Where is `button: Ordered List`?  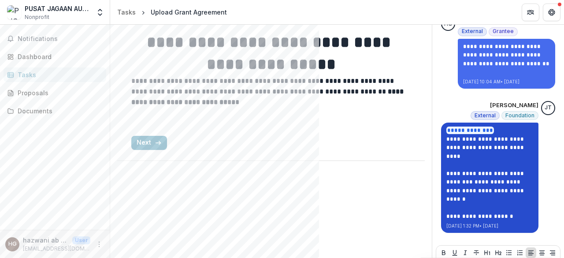
button: Ordered List is located at coordinates (520, 253).